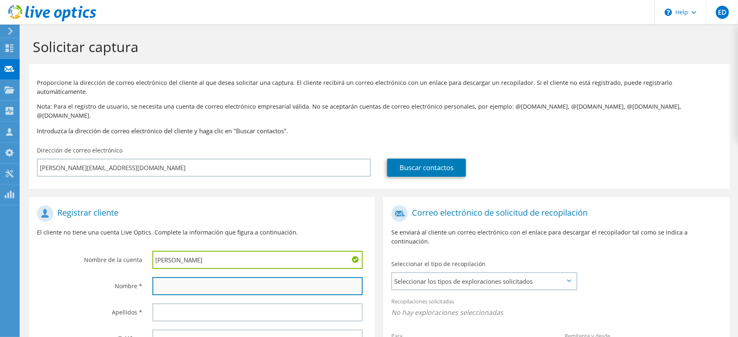  What do you see at coordinates (426, 168) in the screenshot?
I see `a: Buscar contactos` at bounding box center [426, 168].